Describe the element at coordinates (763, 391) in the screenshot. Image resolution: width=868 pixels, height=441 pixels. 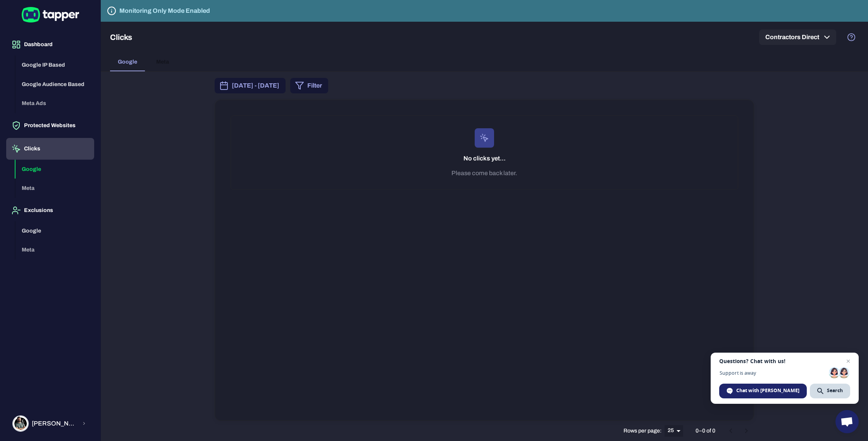
I see `div: Chat with Tamar` at that location.